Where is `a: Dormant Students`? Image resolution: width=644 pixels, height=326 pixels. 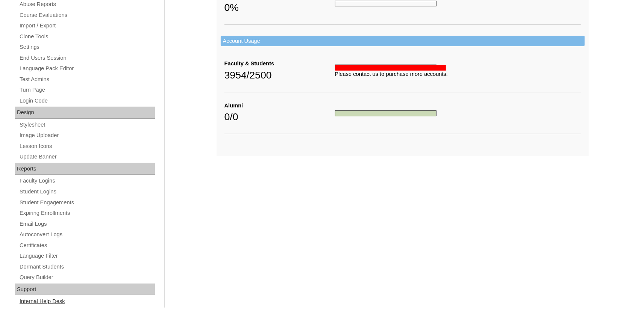 a: Dormant Students is located at coordinates (87, 267).